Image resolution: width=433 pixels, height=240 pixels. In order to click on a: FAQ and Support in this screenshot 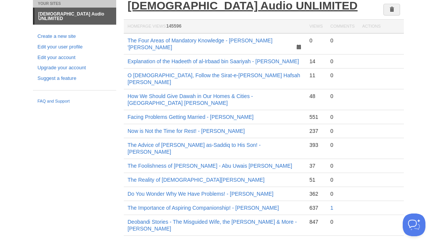, I will do `click(75, 102)`.